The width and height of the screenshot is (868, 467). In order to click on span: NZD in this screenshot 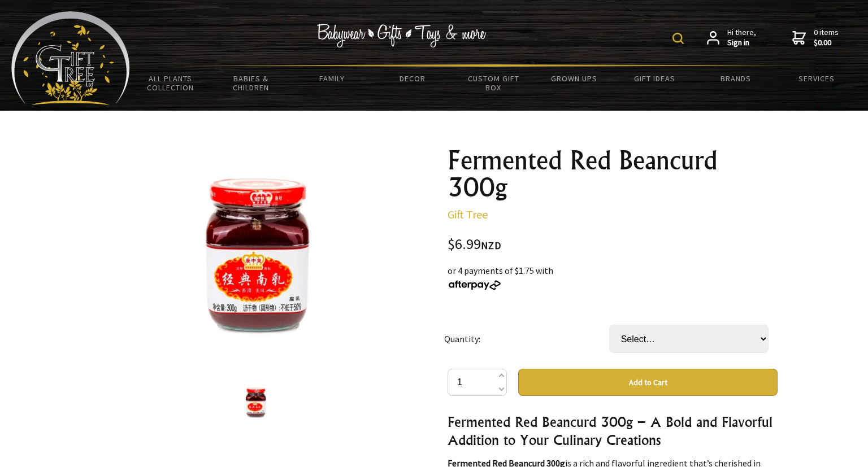, I will do `click(491, 245)`.